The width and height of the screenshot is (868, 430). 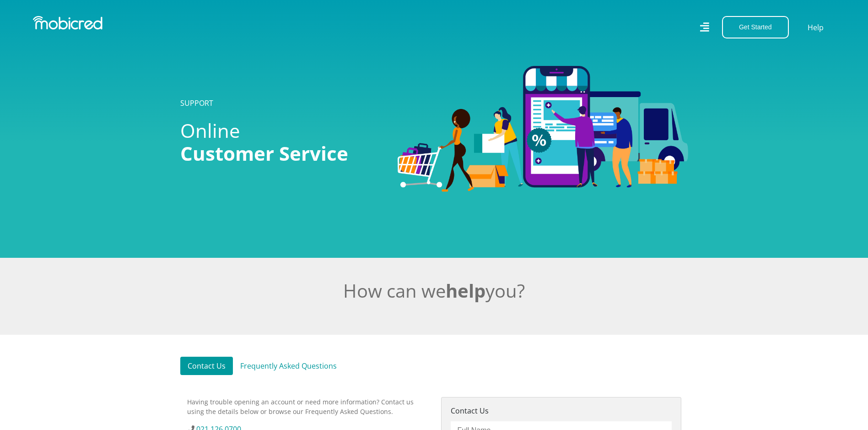 I want to click on span: Customer Service, so click(x=264, y=153).